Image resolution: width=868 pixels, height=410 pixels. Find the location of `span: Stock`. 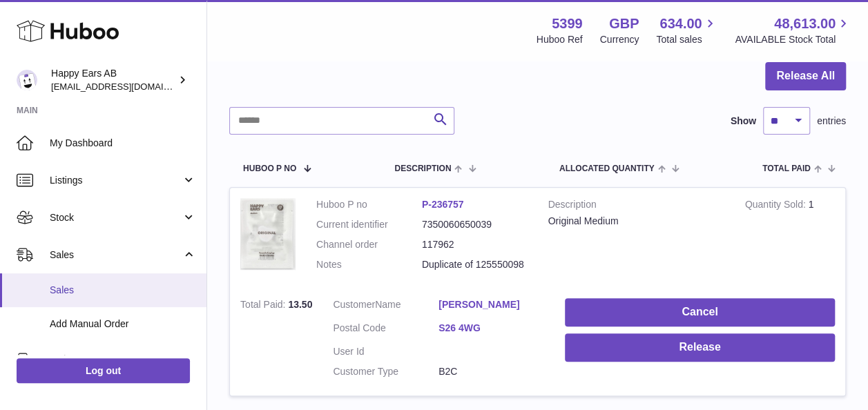

span: Stock is located at coordinates (115, 217).